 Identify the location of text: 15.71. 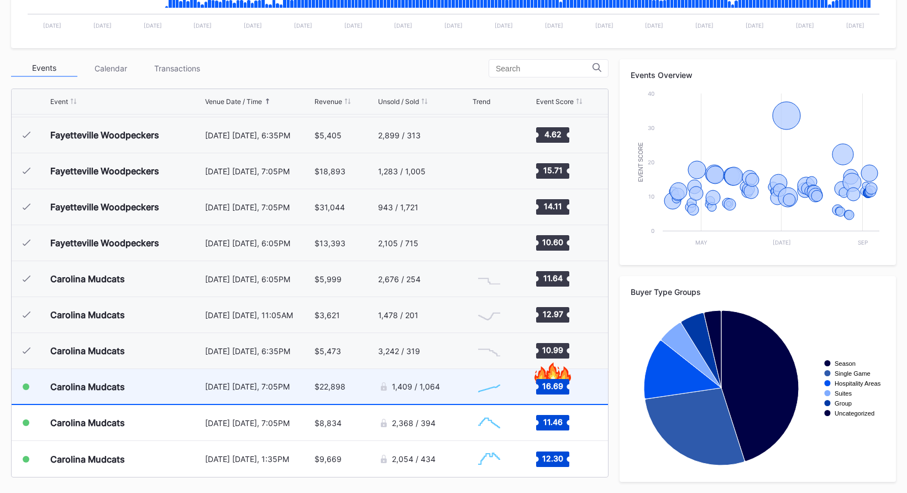
(552, 170).